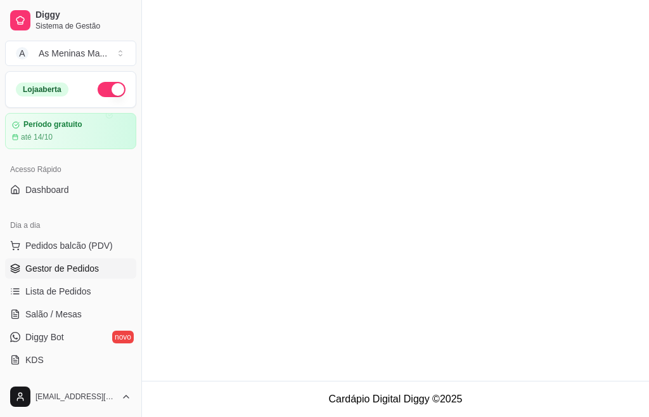 This screenshot has width=649, height=417. I want to click on span: Gestor de Pedidos, so click(62, 268).